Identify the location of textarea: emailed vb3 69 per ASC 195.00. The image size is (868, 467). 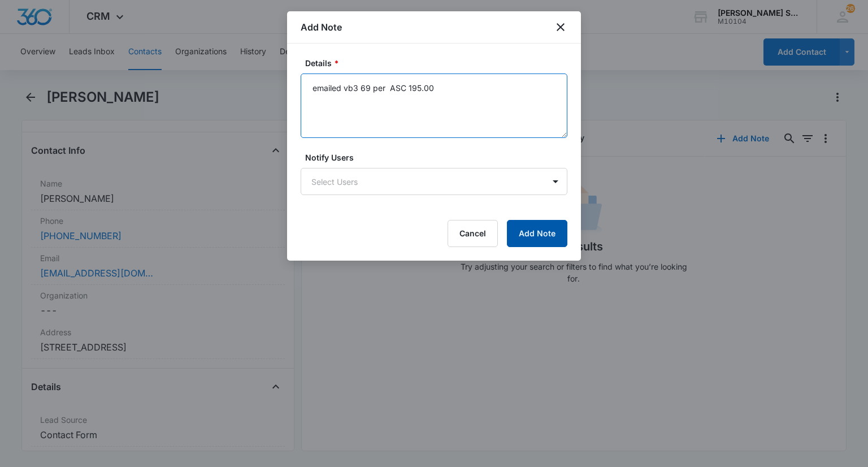
(434, 105).